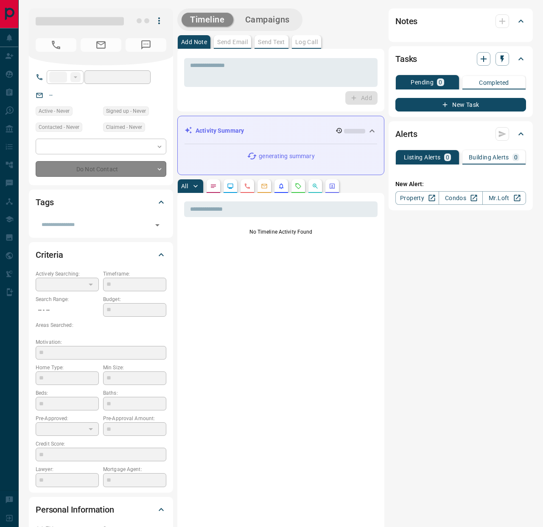 The width and height of the screenshot is (543, 527). Describe the element at coordinates (315, 186) in the screenshot. I see `svg: Opportunities` at that location.